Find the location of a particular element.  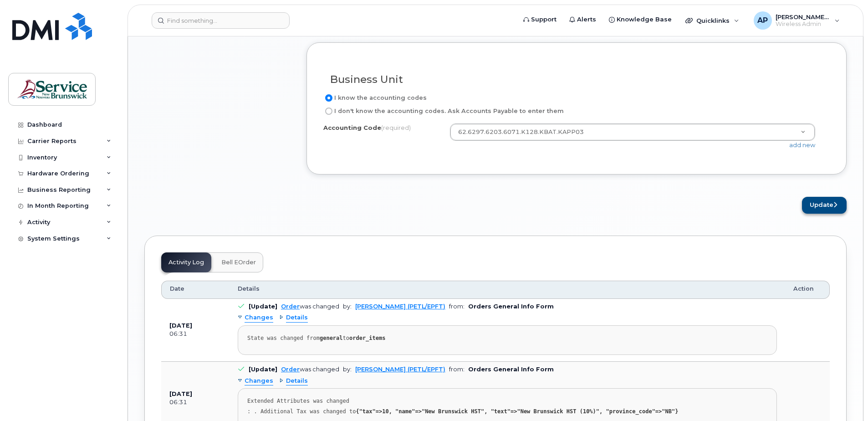

div: Quicklinks is located at coordinates (712, 21).